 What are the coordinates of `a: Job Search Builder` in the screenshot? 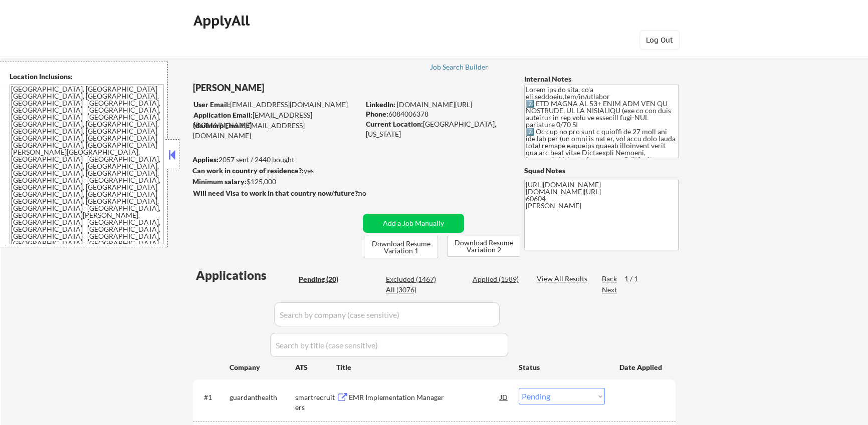 It's located at (459, 68).